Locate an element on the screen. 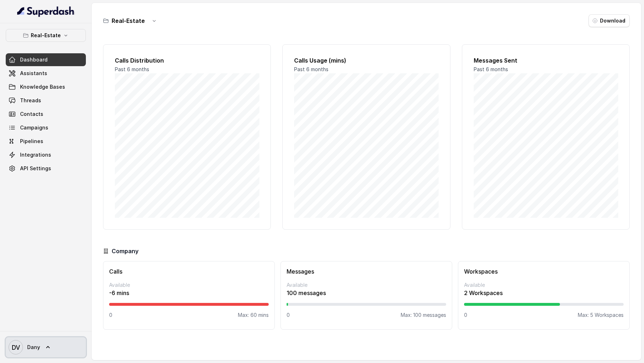 Image resolution: width=644 pixels, height=363 pixels. a: Assistants is located at coordinates (46, 73).